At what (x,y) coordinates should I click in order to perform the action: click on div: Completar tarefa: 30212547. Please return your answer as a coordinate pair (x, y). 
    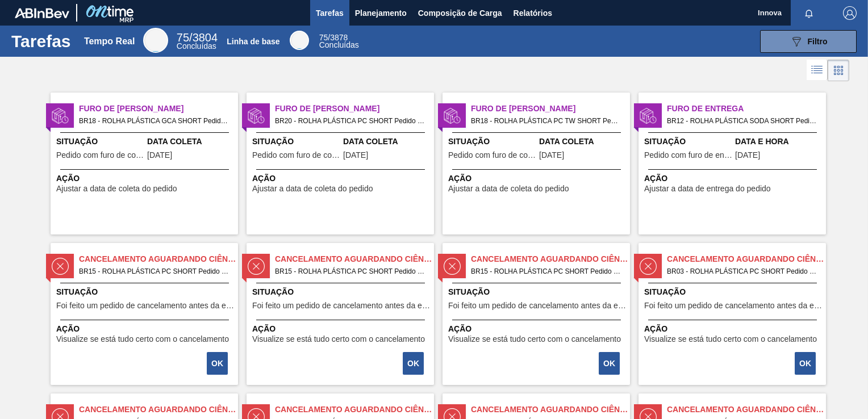
    Looking at the image, I should click on (806, 363).